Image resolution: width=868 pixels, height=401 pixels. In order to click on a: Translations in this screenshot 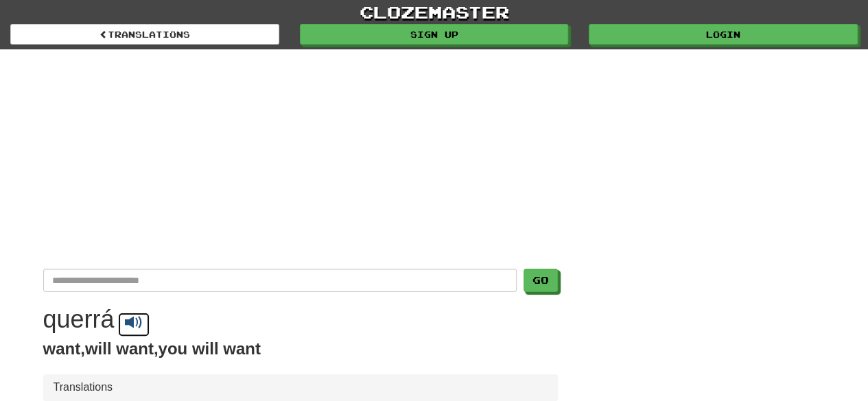, I will do `click(145, 34)`.